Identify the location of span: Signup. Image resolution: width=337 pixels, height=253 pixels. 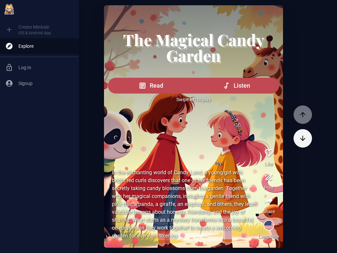
(46, 83).